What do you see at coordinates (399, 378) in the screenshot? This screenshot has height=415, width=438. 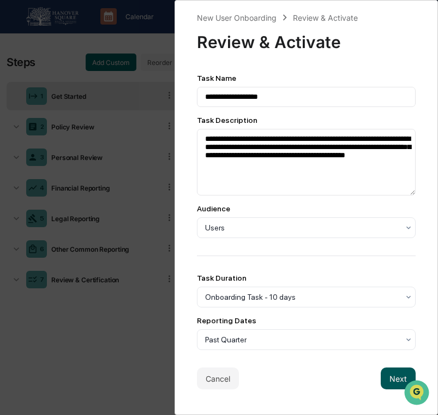 I see `button: Next` at bounding box center [399, 378].